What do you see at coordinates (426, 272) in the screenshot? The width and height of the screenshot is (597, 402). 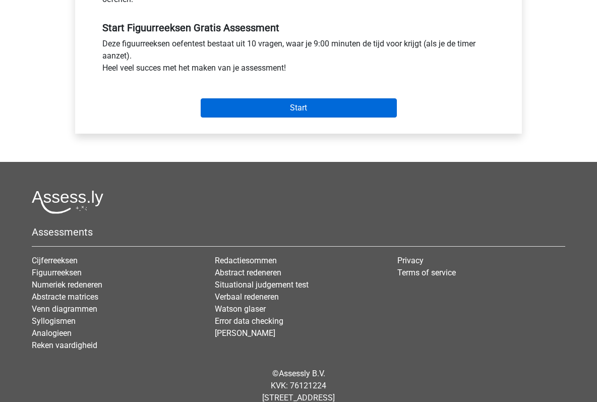 I see `a: Terms of service` at bounding box center [426, 272].